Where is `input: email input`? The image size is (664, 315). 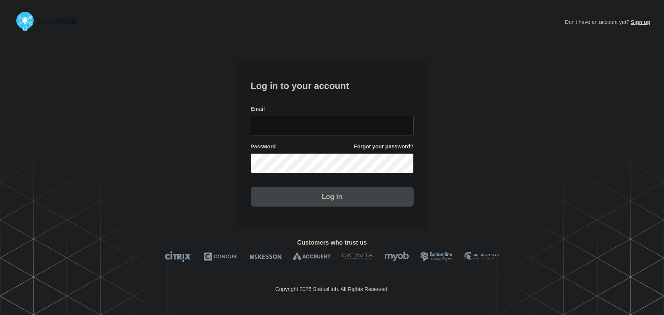 input: email input is located at coordinates (332, 126).